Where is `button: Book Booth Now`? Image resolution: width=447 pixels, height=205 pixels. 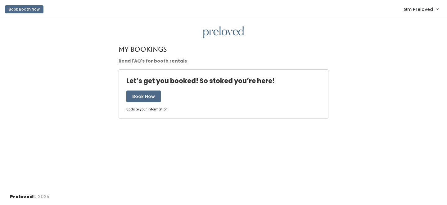 button: Book Booth Now is located at coordinates (24, 9).